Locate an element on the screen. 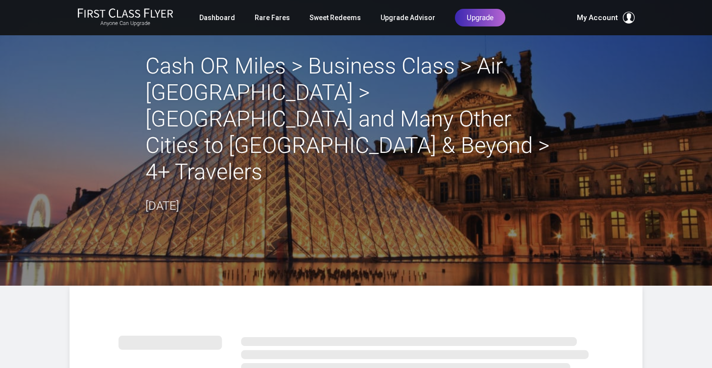  small: Anyone Can Upgrade is located at coordinates (125, 24).